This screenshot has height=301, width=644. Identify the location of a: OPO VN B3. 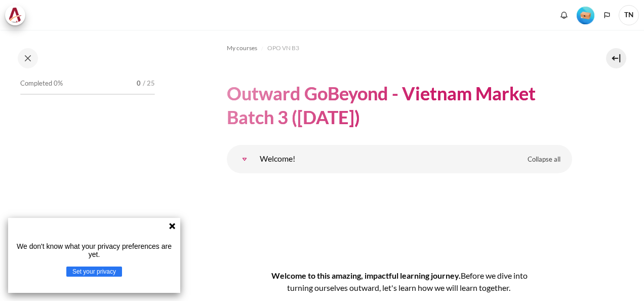
(283, 48).